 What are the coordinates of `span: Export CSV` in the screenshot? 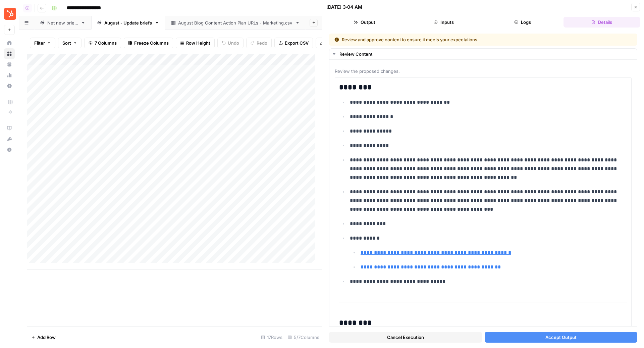 It's located at (297, 43).